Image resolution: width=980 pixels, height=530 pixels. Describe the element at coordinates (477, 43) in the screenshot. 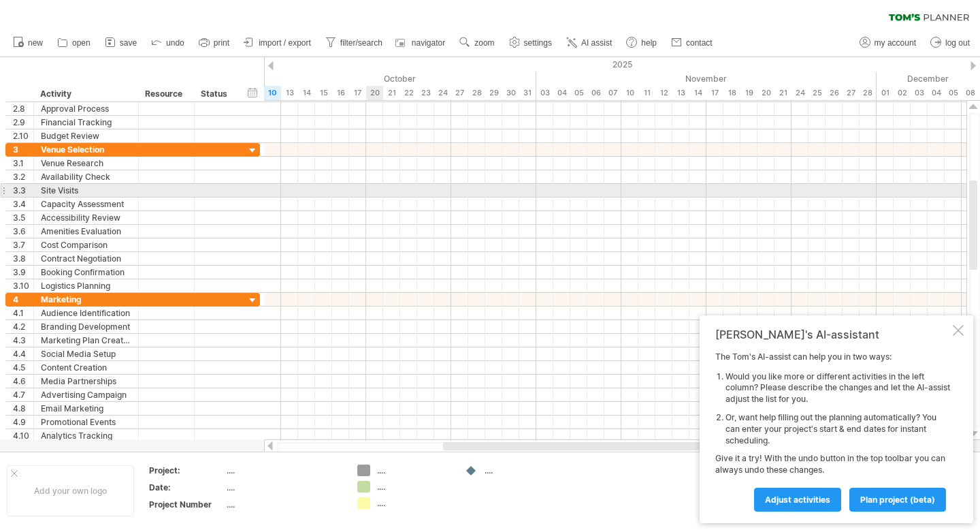

I see `a: zoom` at that location.